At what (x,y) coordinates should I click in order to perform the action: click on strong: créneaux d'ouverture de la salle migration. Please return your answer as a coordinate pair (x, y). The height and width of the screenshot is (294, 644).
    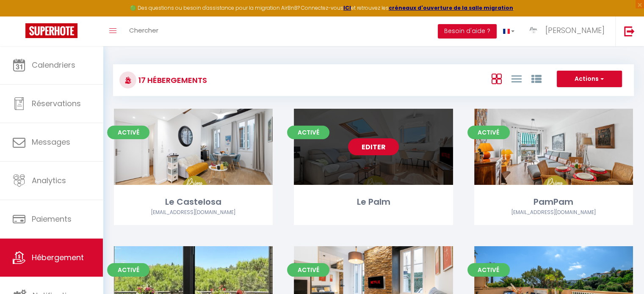
    Looking at the image, I should click on (451, 7).